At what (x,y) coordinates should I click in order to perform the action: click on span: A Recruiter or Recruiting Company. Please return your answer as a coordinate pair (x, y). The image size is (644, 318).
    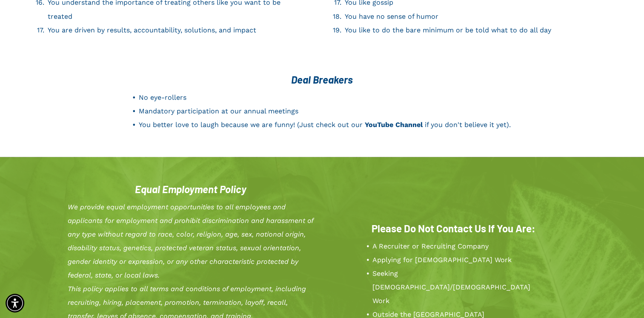
    Looking at the image, I should click on (431, 245).